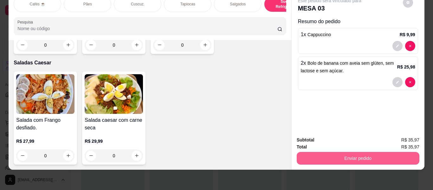 Image resolution: width=433 pixels, height=190 pixels. I want to click on span: Bolo de banana com aveia sem glúten, sem lactose e sem açúcar., so click(347, 67).